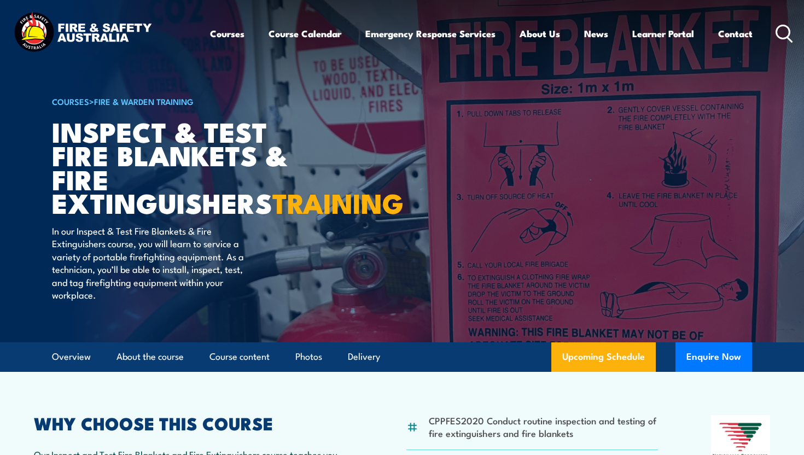 The width and height of the screenshot is (804, 455). What do you see at coordinates (714, 357) in the screenshot?
I see `button: Enquire Now` at bounding box center [714, 357].